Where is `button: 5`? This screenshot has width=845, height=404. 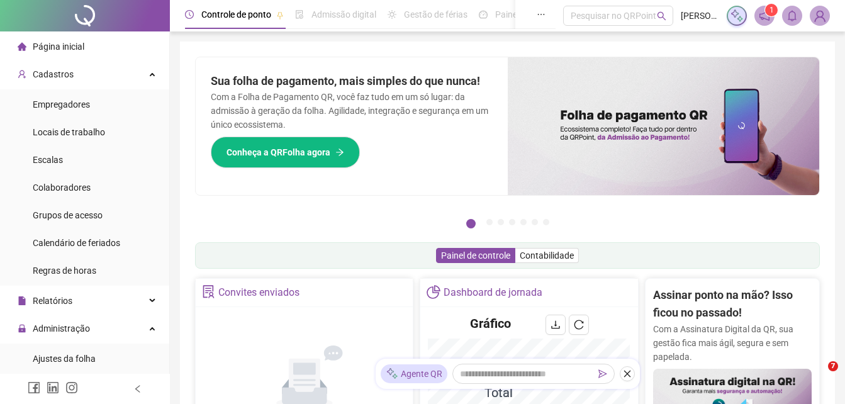 button: 5 is located at coordinates (524, 222).